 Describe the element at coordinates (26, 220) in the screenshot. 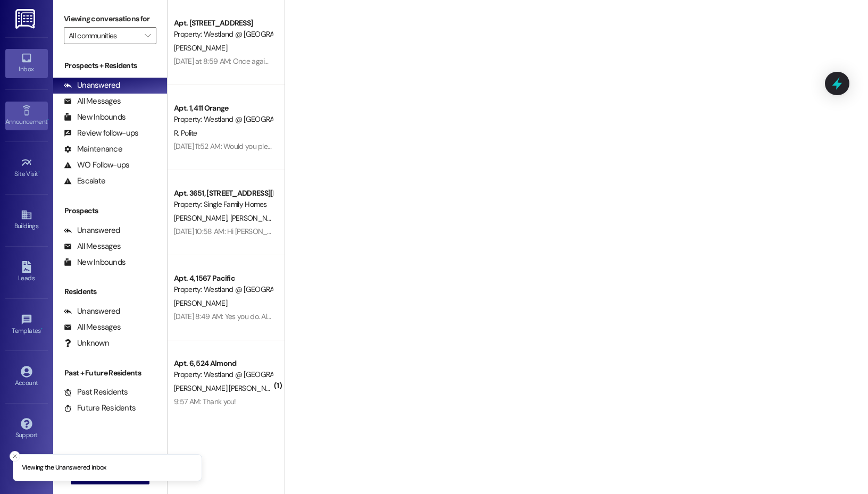

I see `a: Buildings` at that location.